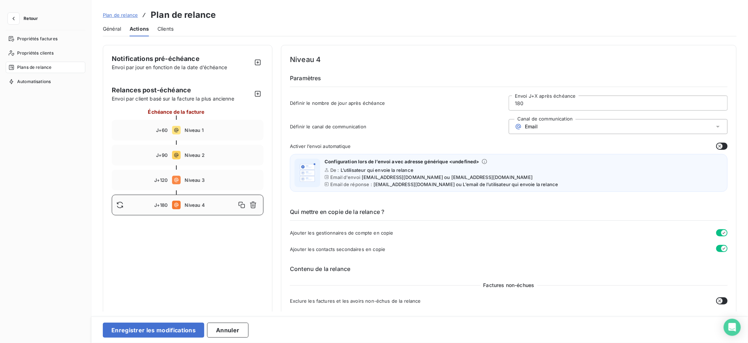 The height and width of the screenshot is (343, 748). What do you see at coordinates (162, 130) in the screenshot?
I see `span: J+60` at bounding box center [162, 130].